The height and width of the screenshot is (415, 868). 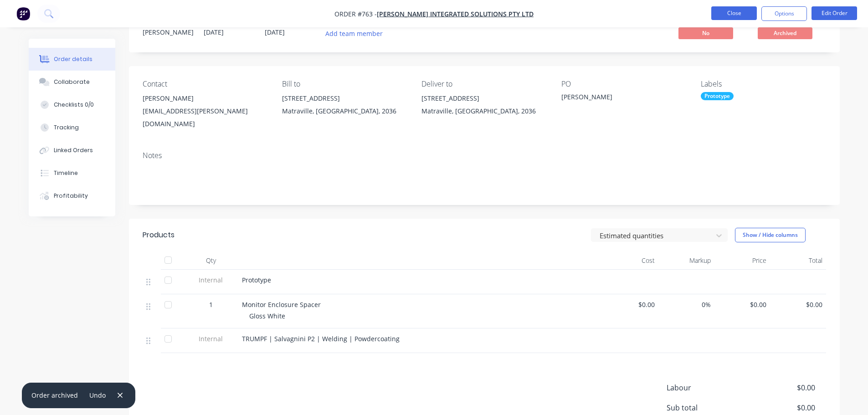 What do you see at coordinates (72, 127) in the screenshot?
I see `button: Tracking` at bounding box center [72, 127].